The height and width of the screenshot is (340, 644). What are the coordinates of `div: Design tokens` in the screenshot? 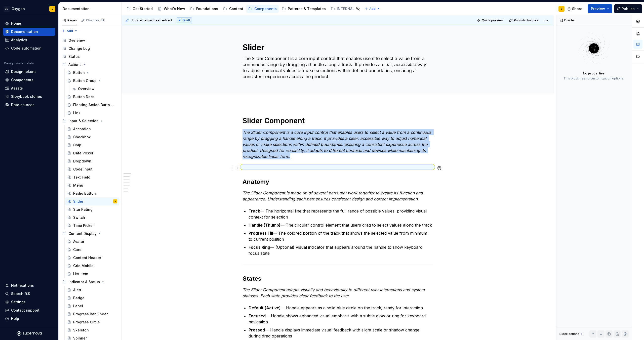 It's located at (24, 72).